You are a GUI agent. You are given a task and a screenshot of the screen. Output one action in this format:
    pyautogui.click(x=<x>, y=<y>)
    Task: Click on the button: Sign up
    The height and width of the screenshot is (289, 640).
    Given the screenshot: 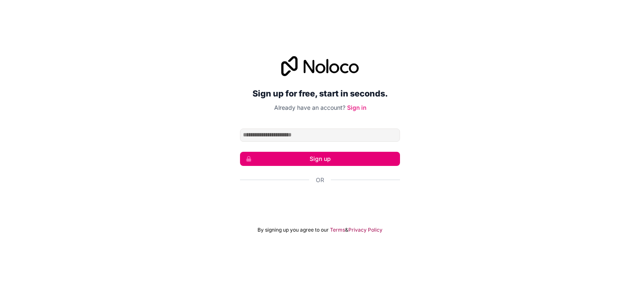 What is the action you would take?
    pyautogui.click(x=320, y=159)
    